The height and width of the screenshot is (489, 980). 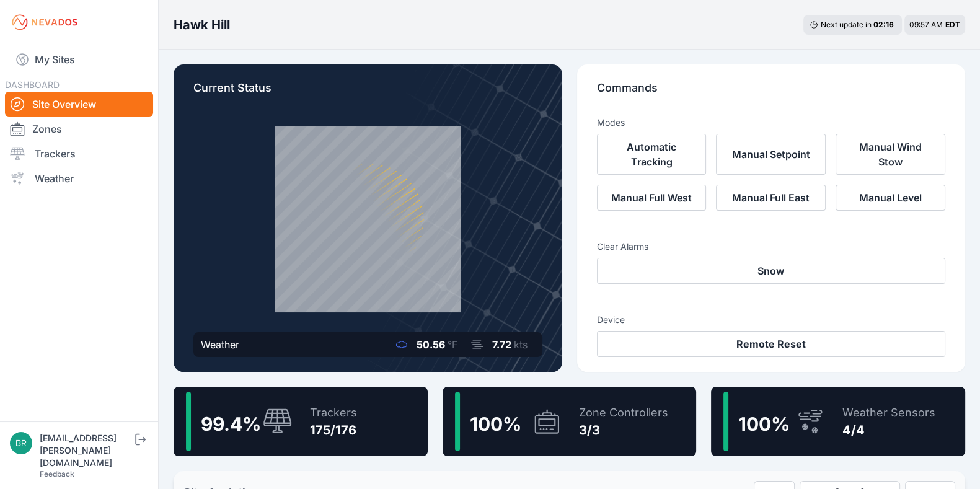 I want to click on p: Commands, so click(x=771, y=93).